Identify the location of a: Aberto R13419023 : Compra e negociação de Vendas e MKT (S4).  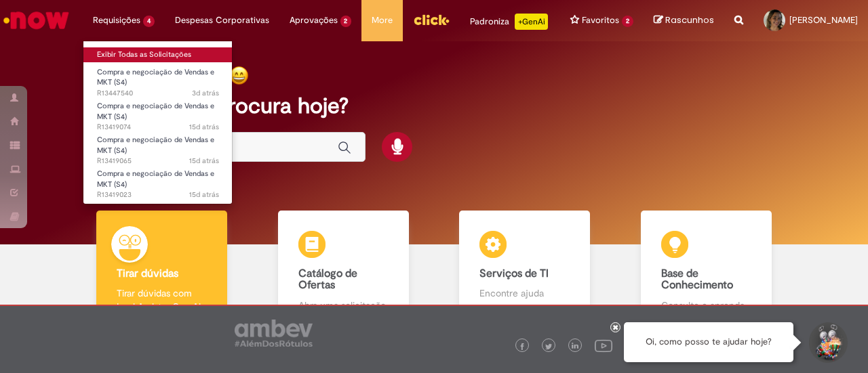
(158, 181).